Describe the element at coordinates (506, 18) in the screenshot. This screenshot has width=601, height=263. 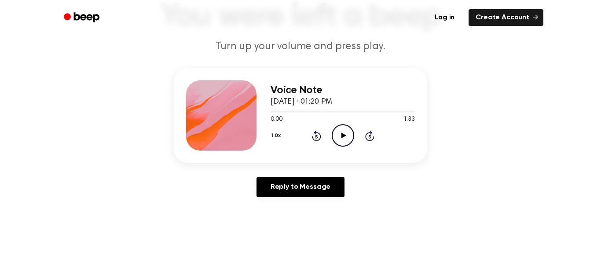
I see `a: Create Account` at that location.